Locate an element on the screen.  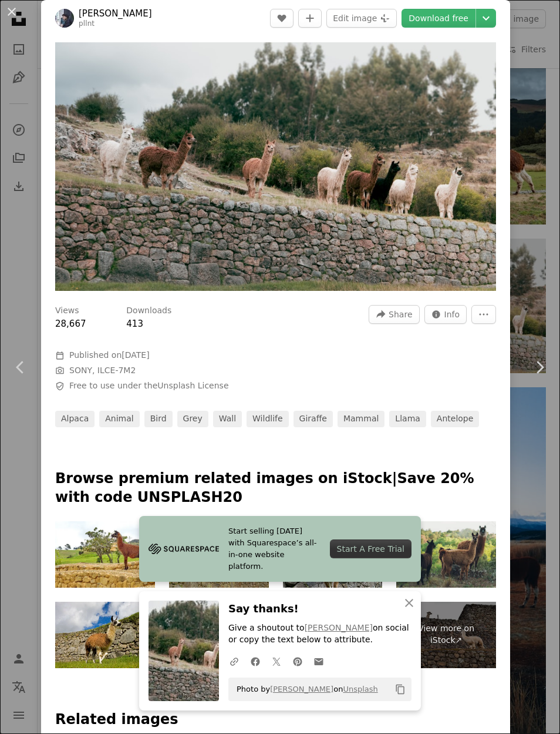
span: Info is located at coordinates (452, 314).